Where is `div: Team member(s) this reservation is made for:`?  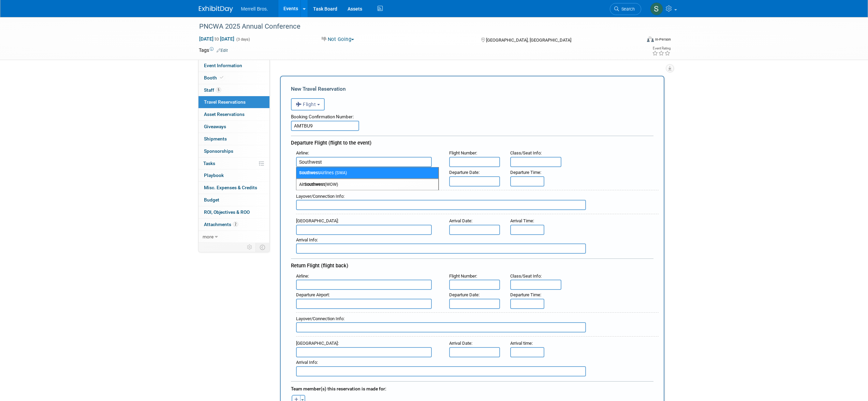 div: Team member(s) this reservation is made for: is located at coordinates (472, 387).